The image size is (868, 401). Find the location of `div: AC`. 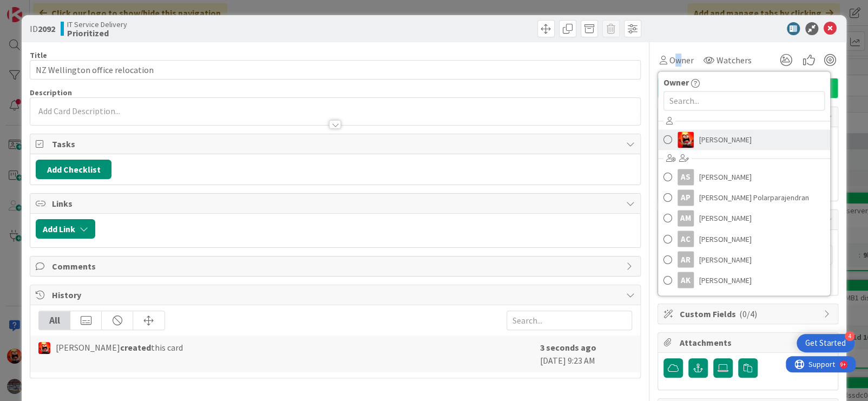

div: AC is located at coordinates (686, 238).